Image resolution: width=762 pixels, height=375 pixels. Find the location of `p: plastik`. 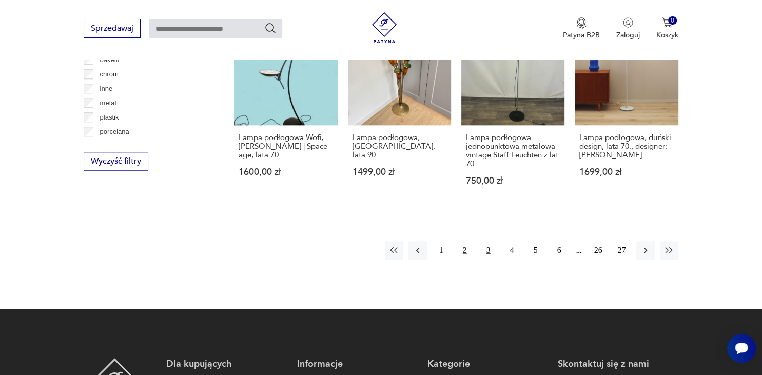

p: plastik is located at coordinates (109, 117).